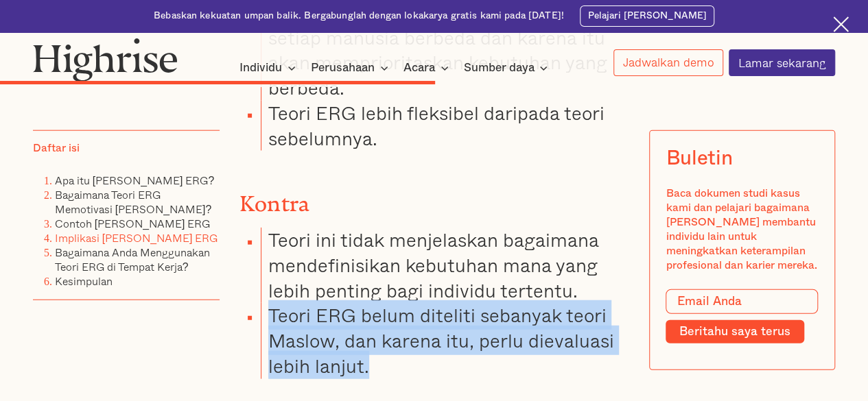 The width and height of the screenshot is (868, 401). What do you see at coordinates (742, 302) in the screenshot?
I see `input: Email Anda` at bounding box center [742, 302].